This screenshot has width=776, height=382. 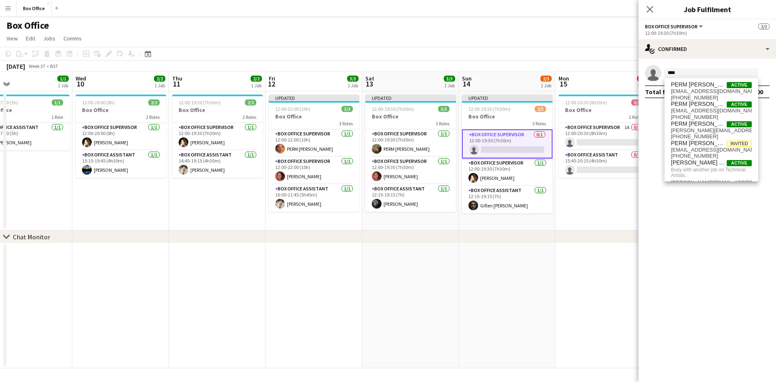 I want to click on span: +447444990581, so click(x=712, y=117).